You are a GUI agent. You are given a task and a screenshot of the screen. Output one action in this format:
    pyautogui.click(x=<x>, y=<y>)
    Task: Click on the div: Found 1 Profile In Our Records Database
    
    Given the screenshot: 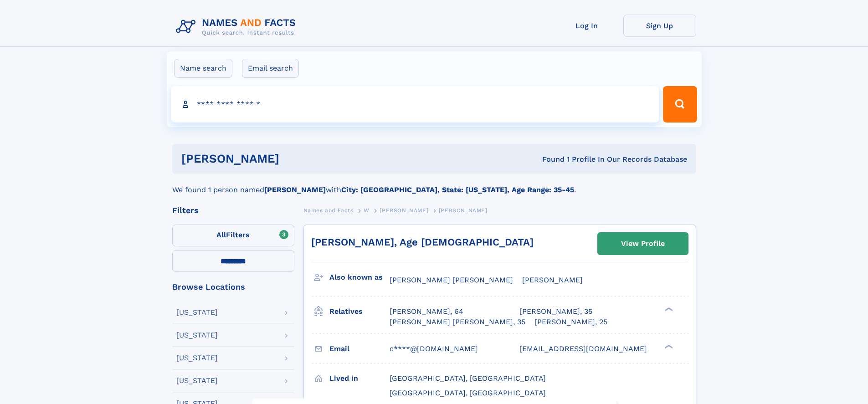 What is the action you would take?
    pyautogui.click(x=549, y=159)
    